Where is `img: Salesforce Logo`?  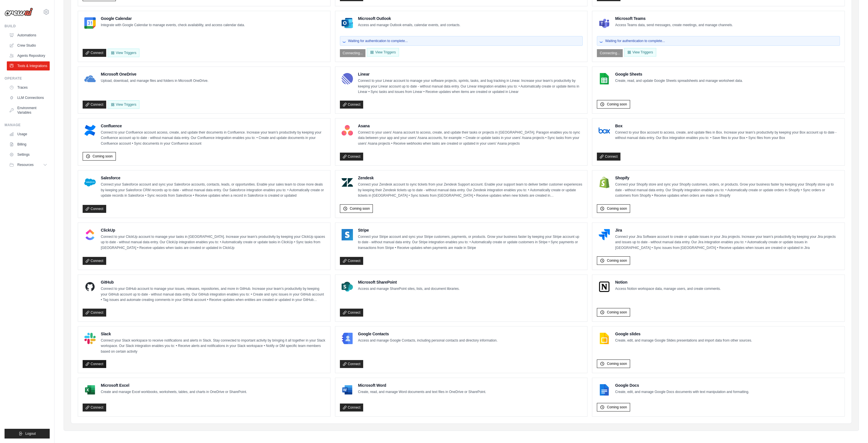
img: Salesforce Logo is located at coordinates (90, 183).